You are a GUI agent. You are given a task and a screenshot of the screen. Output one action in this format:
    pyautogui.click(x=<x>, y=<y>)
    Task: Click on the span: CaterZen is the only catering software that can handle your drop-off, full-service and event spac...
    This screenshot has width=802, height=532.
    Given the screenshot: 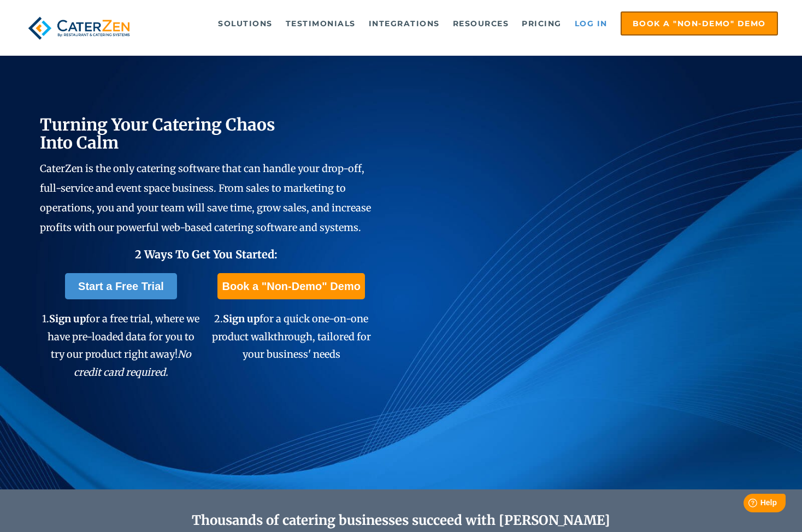 What is the action you would take?
    pyautogui.click(x=205, y=198)
    